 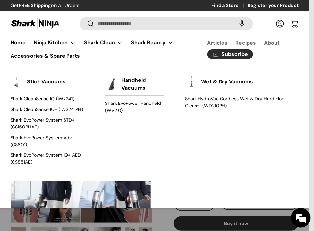 I want to click on strong: FREE Shipping, so click(x=35, y=5).